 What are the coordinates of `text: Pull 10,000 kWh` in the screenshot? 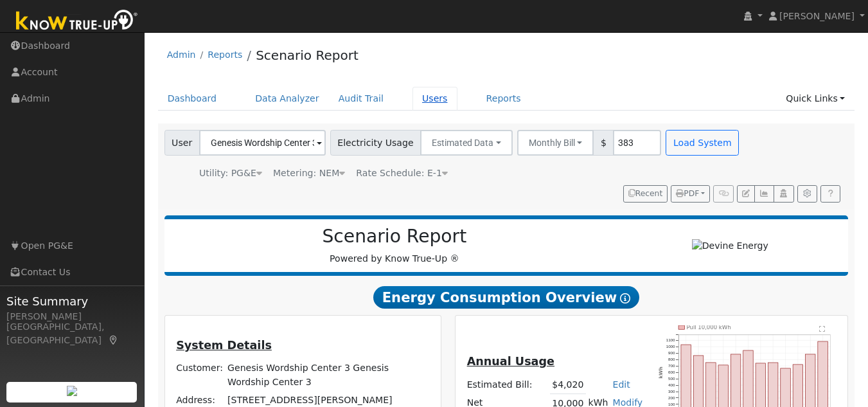 It's located at (708, 327).